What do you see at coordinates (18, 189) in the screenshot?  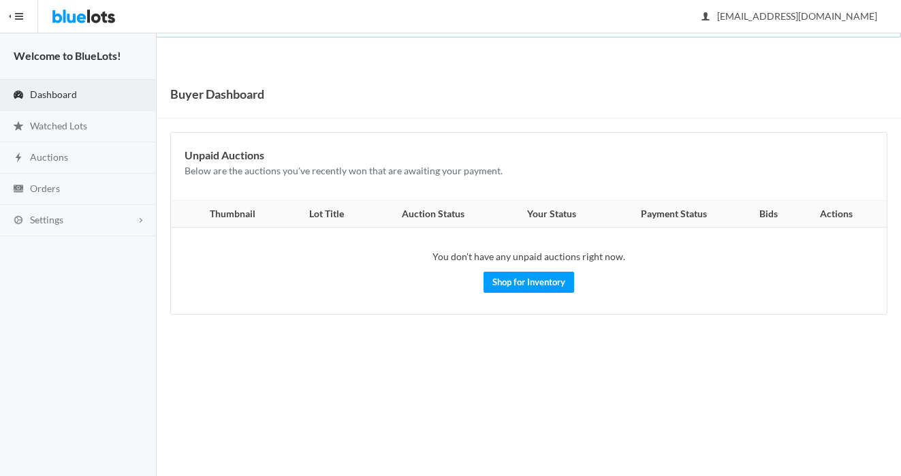 I see `ion-icon: cash` at bounding box center [18, 189].